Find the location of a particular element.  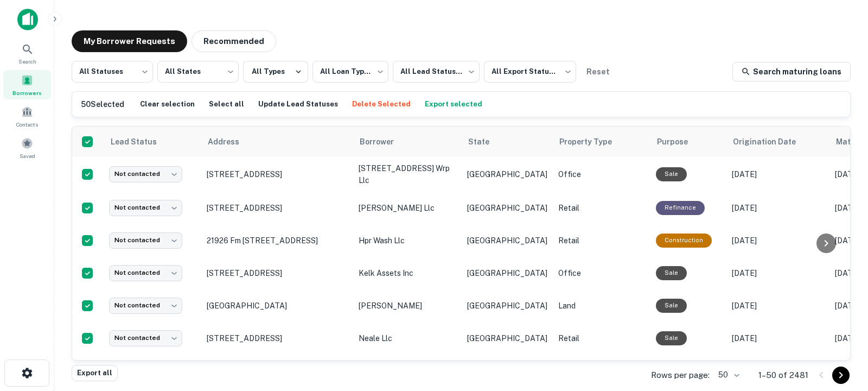

span: Borrower is located at coordinates (384, 141).